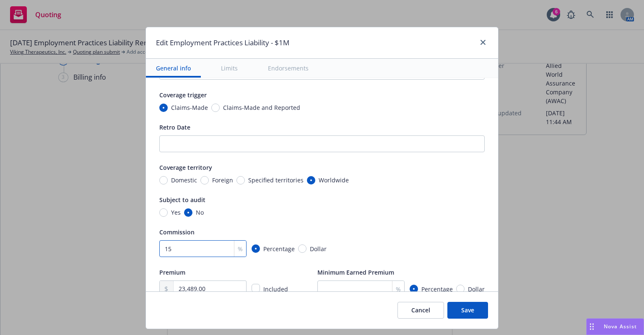  What do you see at coordinates (483, 42) in the screenshot?
I see `a: close` at bounding box center [483, 42].